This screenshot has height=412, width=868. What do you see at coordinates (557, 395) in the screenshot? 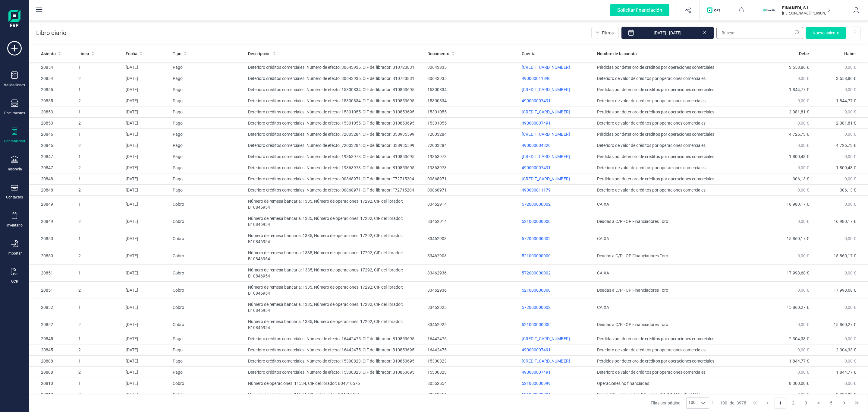
I see `p: 521000000004` at bounding box center [557, 395].